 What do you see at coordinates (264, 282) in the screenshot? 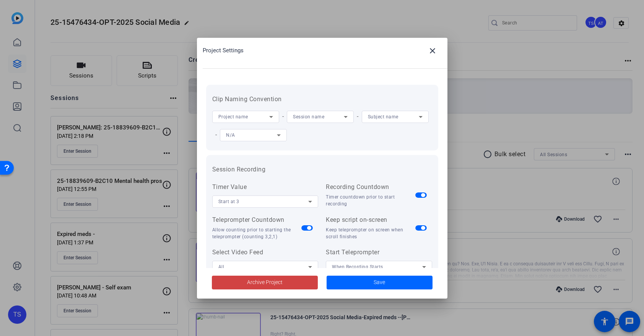
I see `span: Archive Project` at bounding box center [264, 282].